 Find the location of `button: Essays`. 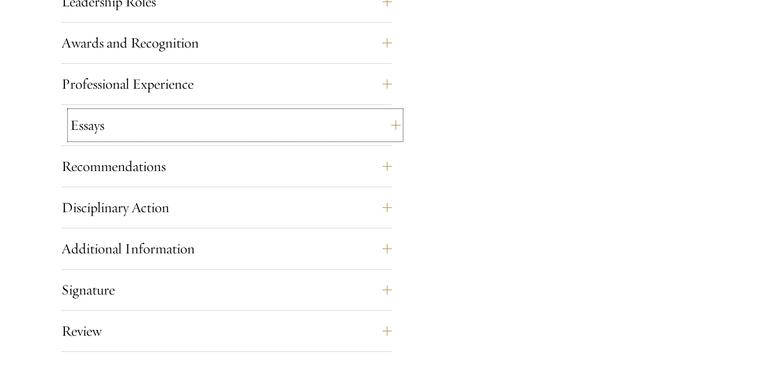

button: Essays is located at coordinates (235, 125).